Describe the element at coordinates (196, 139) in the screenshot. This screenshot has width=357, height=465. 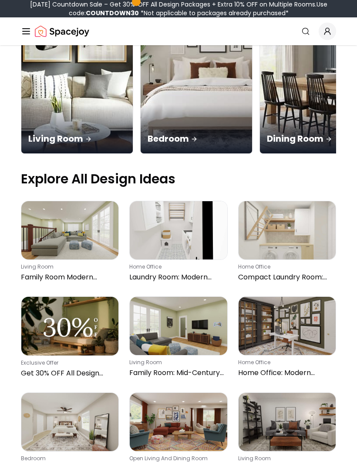
I see `p: Bedroom` at that location.